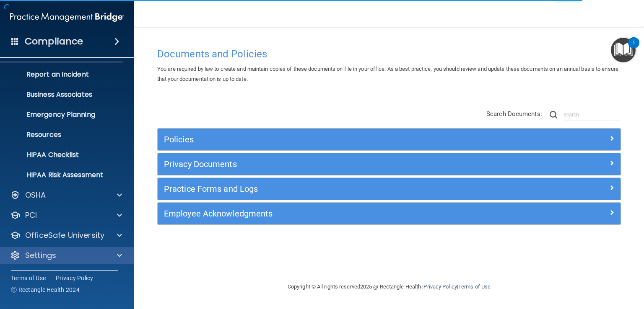 This screenshot has width=644, height=309. Describe the element at coordinates (66, 215) in the screenshot. I see `a: PCI` at that location.